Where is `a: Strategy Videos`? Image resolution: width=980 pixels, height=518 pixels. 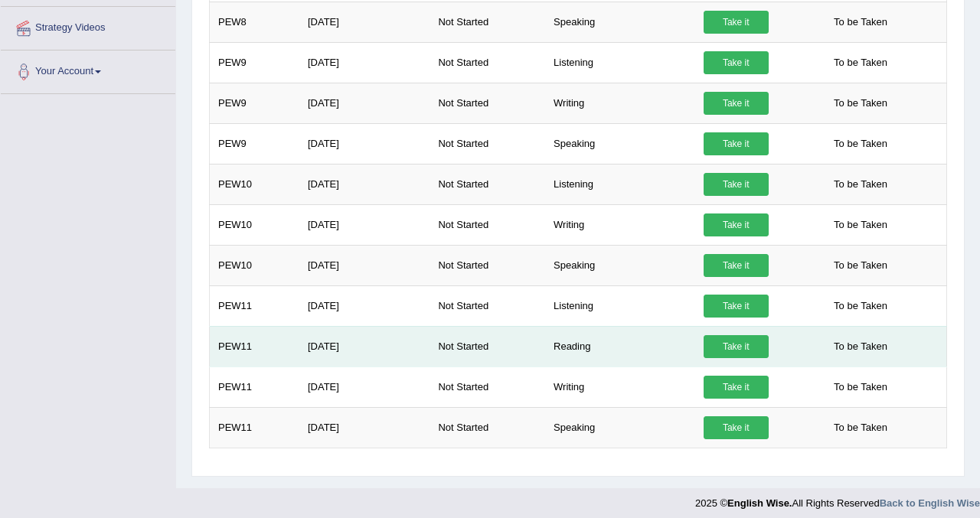
a: Strategy Videos is located at coordinates (88, 26).